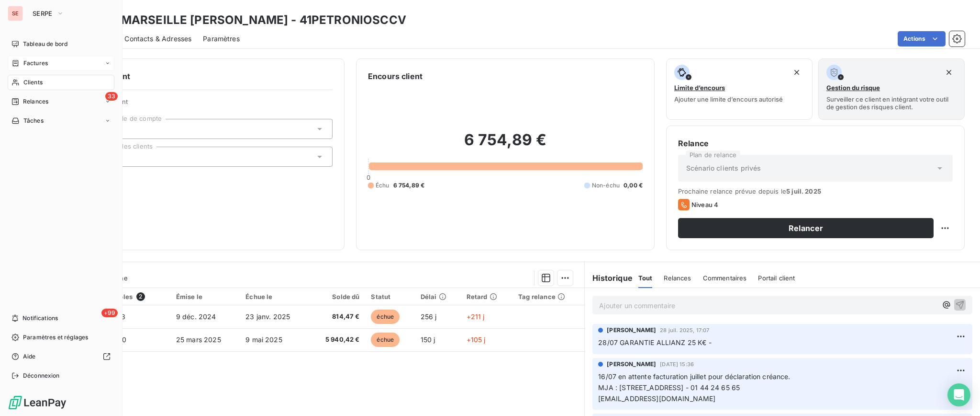  What do you see at coordinates (548, 297) in the screenshot?
I see `div: Tag relance` at bounding box center [548, 297].